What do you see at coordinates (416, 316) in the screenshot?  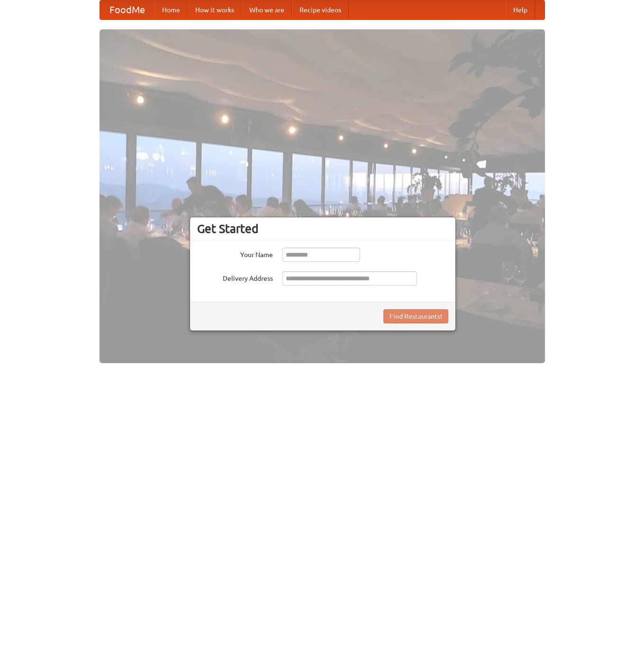 I see `button: Find Restaurants!` at bounding box center [416, 316].